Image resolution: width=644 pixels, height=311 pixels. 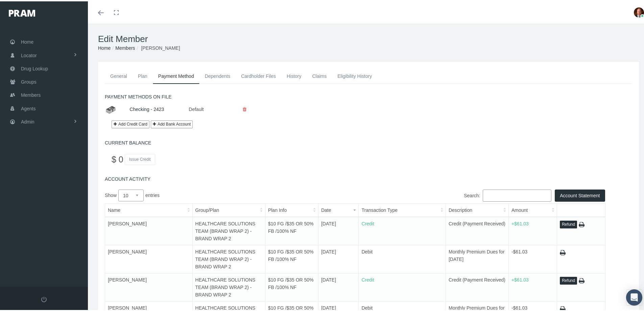 What do you see at coordinates (517, 194) in the screenshot?
I see `input: Search:` at bounding box center [517, 194].